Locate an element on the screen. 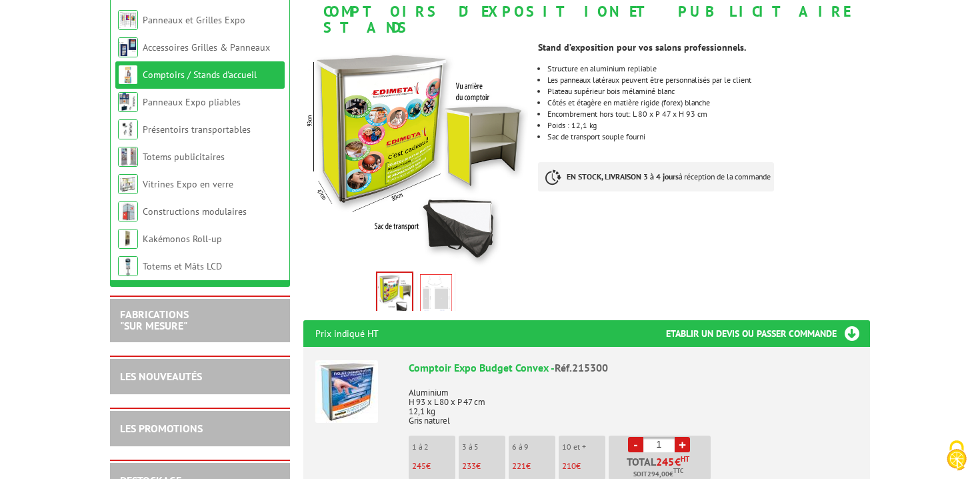 The width and height of the screenshot is (980, 479). sup: HT is located at coordinates (684, 459).